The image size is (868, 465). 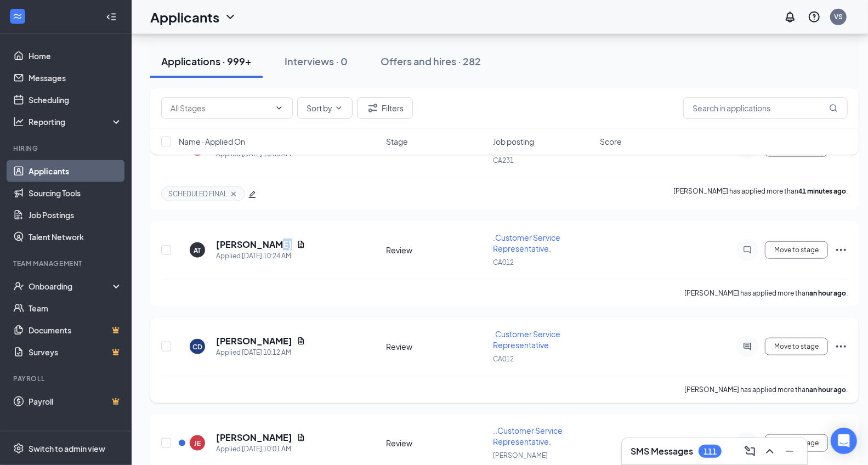 What do you see at coordinates (513, 141) in the screenshot?
I see `span: Job posting` at bounding box center [513, 141].